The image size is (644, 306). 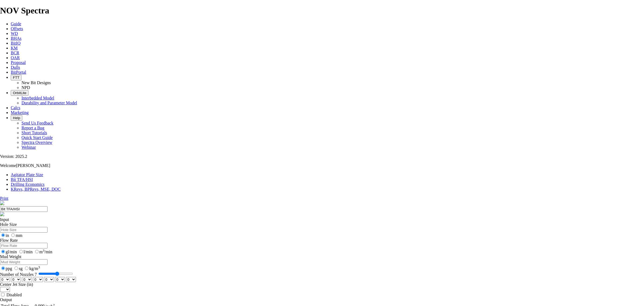 I want to click on a: Guide, so click(x=16, y=23).